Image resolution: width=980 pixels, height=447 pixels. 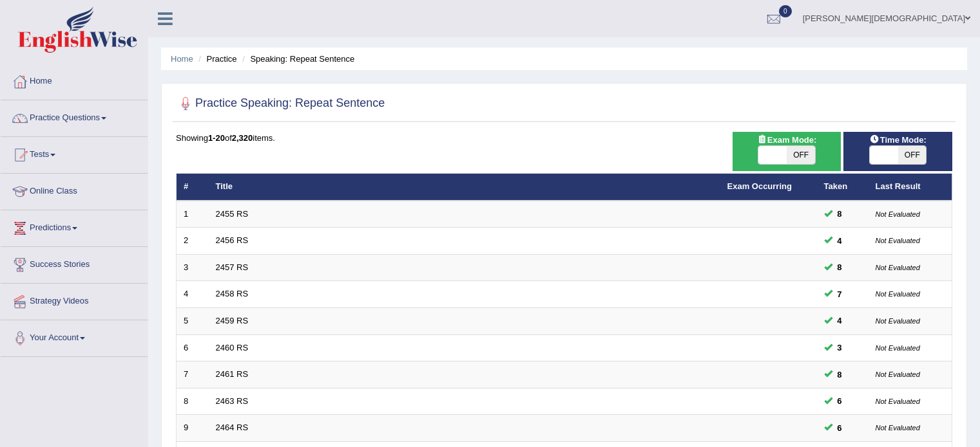 I want to click on th: Title, so click(x=465, y=187).